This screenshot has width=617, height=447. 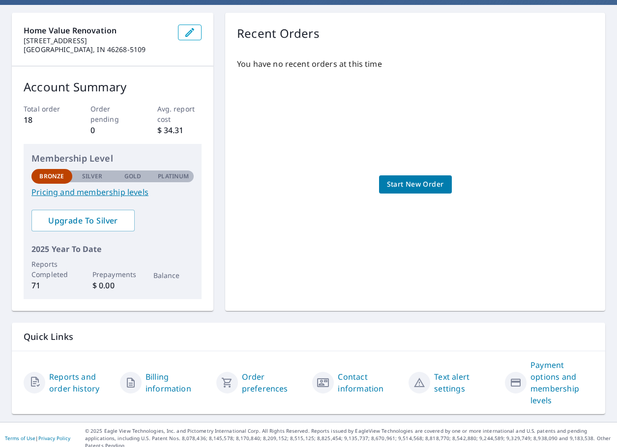 I want to click on span: Upgrade To Silver, so click(x=83, y=221).